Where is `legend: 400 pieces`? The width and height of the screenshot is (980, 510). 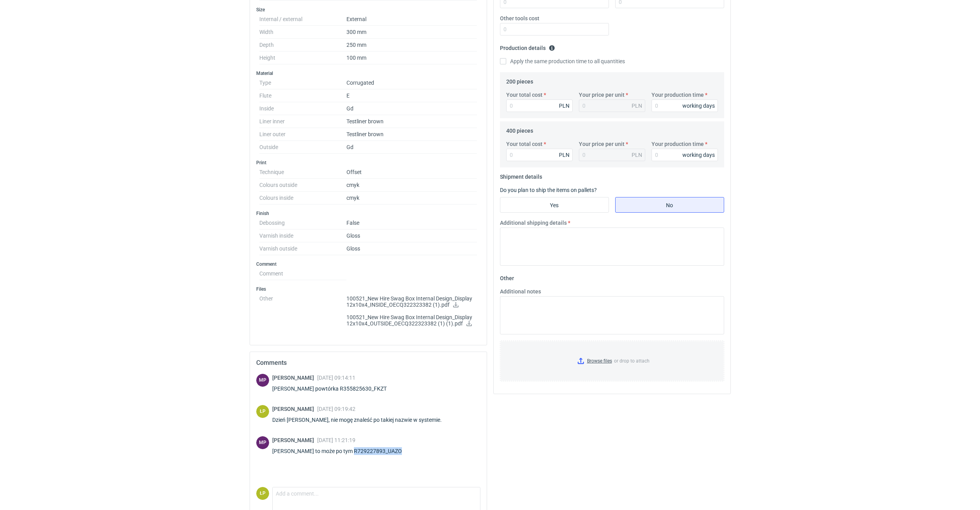
legend: 400 pieces is located at coordinates (519, 129).